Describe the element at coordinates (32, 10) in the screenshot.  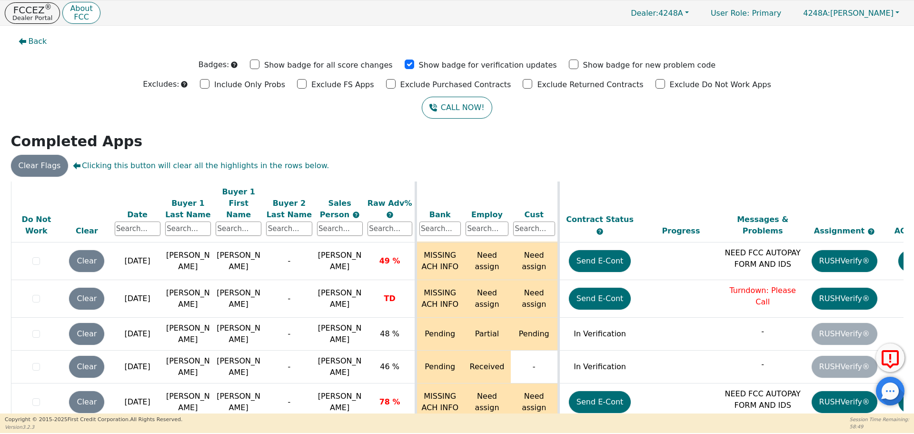
I see `p: FCCEZ` at that location.